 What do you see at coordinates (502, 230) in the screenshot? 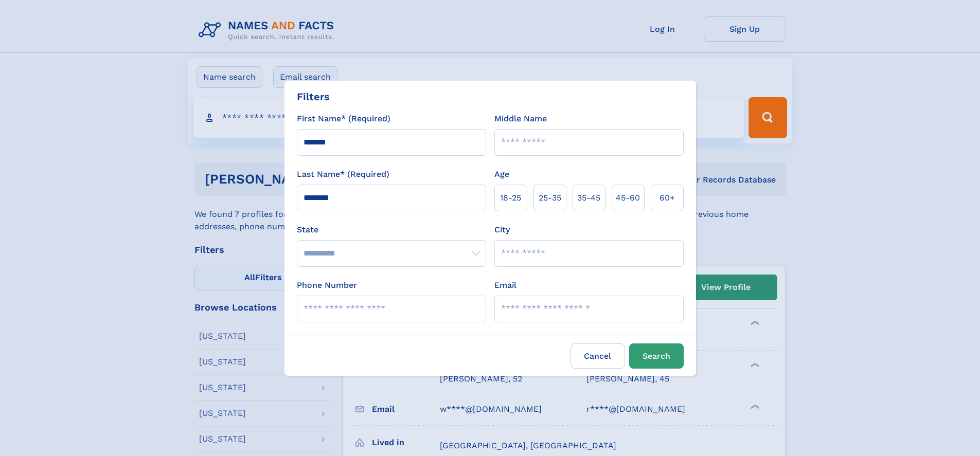
I see `label: City` at bounding box center [502, 230].